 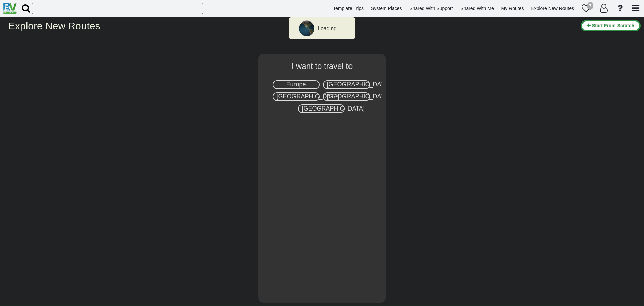 What do you see at coordinates (296, 84) in the screenshot?
I see `span: Europe` at bounding box center [296, 84].